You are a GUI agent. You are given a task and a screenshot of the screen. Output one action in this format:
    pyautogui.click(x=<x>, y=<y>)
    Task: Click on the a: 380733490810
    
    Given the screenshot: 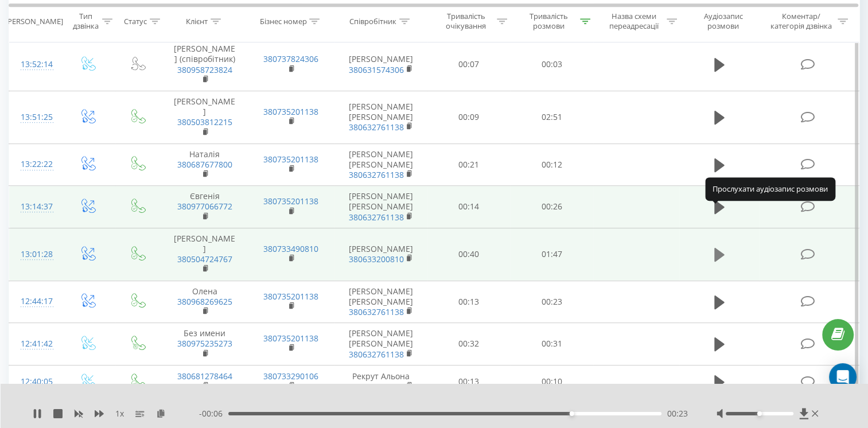 What is the action you would take?
    pyautogui.click(x=291, y=248)
    